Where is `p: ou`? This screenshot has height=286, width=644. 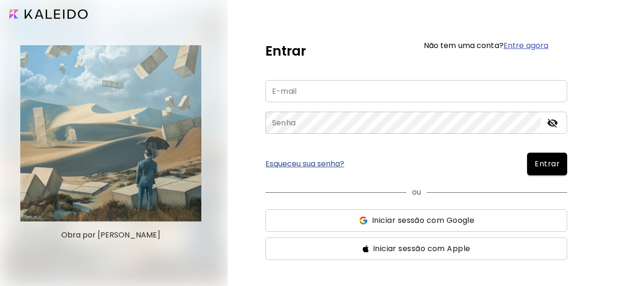
p: ou is located at coordinates (416, 192).